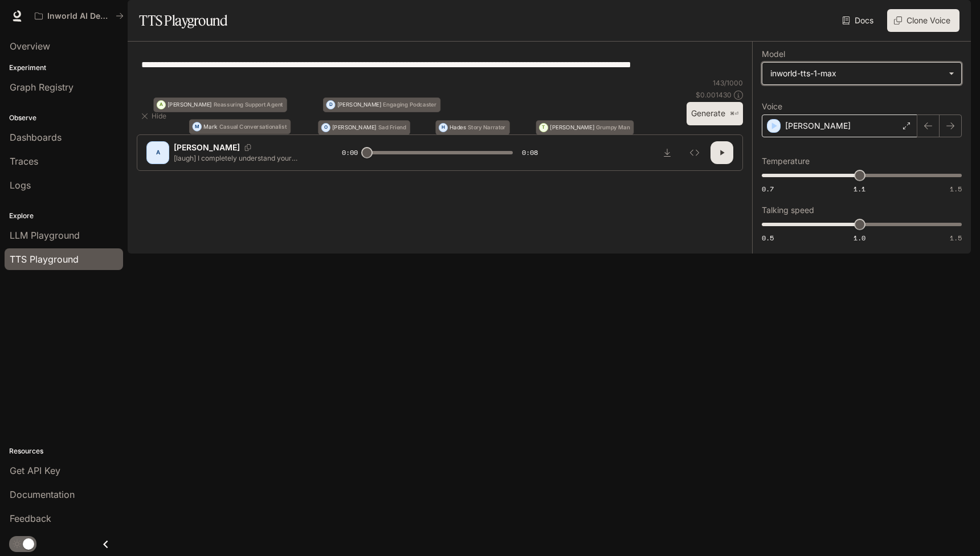 This screenshot has height=556, width=980. What do you see at coordinates (473, 128) in the screenshot?
I see `button: HHadesStory Narrator` at bounding box center [473, 128].